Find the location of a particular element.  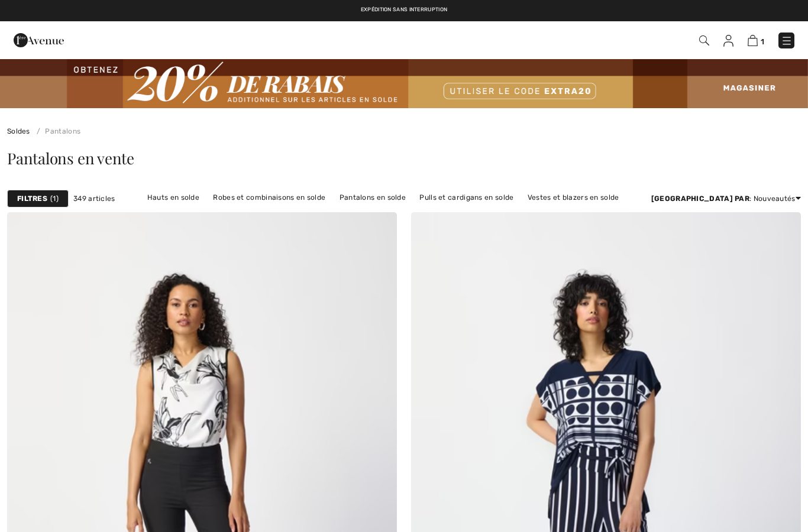

a: Hauts en solde is located at coordinates (173, 197).